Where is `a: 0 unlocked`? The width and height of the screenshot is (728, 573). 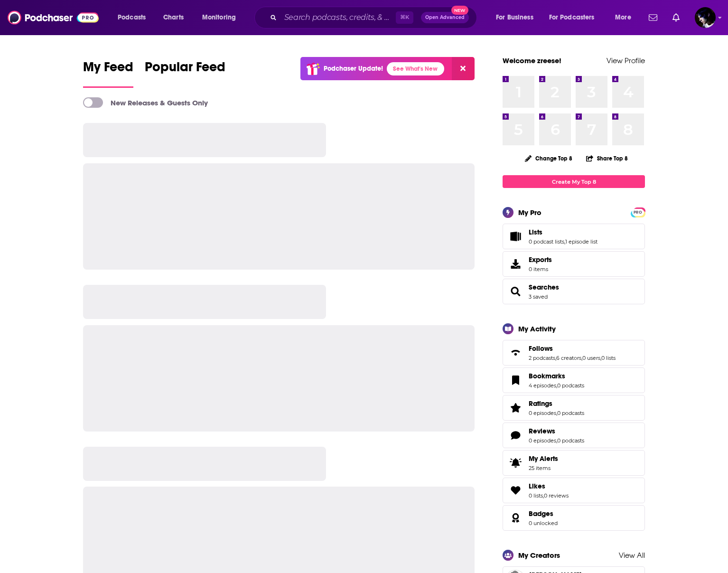 a: 0 unlocked is located at coordinates (543, 524).